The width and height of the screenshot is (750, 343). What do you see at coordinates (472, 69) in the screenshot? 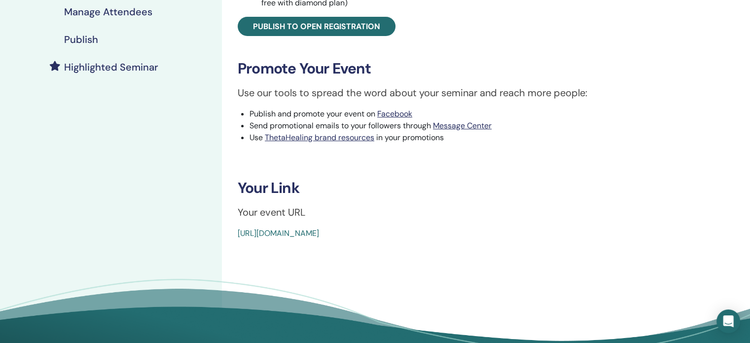
I see `h3: Promote Your Event` at bounding box center [472, 69].